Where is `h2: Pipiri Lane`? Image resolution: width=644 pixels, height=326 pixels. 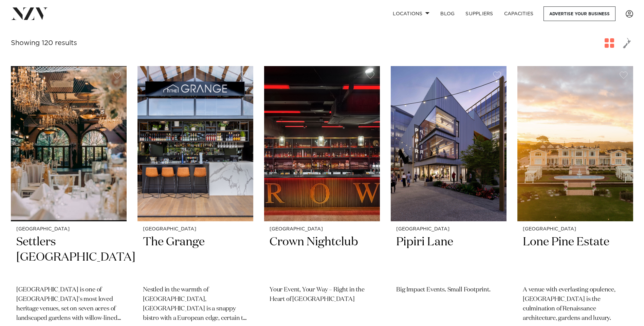 h2: Pipiri Lane is located at coordinates (449, 257).